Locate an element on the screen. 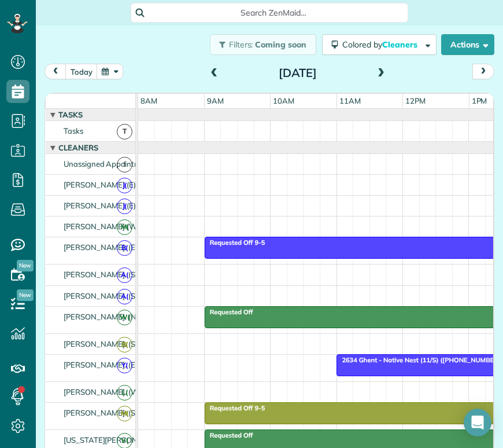 The image size is (503, 448). button: today is located at coordinates (81, 71).